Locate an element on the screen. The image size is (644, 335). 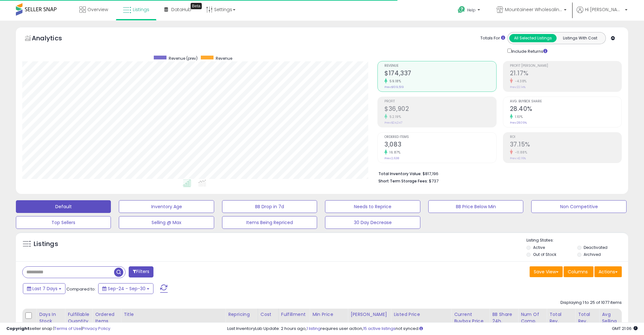
div: Include Returns is located at coordinates (529, 51).